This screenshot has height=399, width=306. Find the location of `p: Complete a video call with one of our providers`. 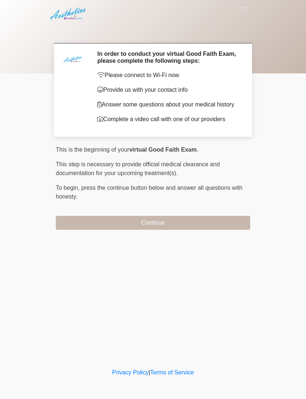

p: Complete a video call with one of our providers is located at coordinates (168, 119).